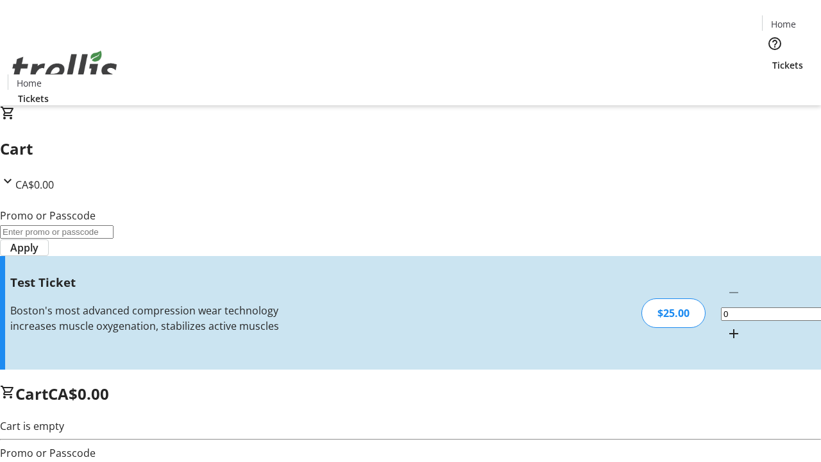 Image resolution: width=821 pixels, height=462 pixels. I want to click on button: Increment by one, so click(734, 334).